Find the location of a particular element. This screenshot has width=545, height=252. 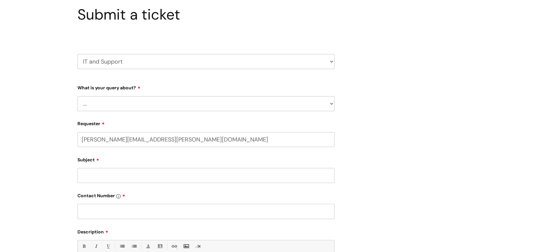

a: Bold (Ctrl-B) is located at coordinates (84, 246).